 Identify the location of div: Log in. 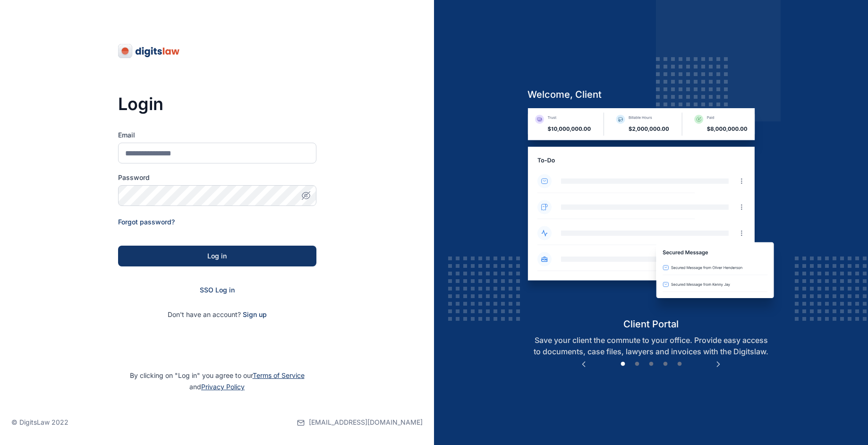
(217, 256).